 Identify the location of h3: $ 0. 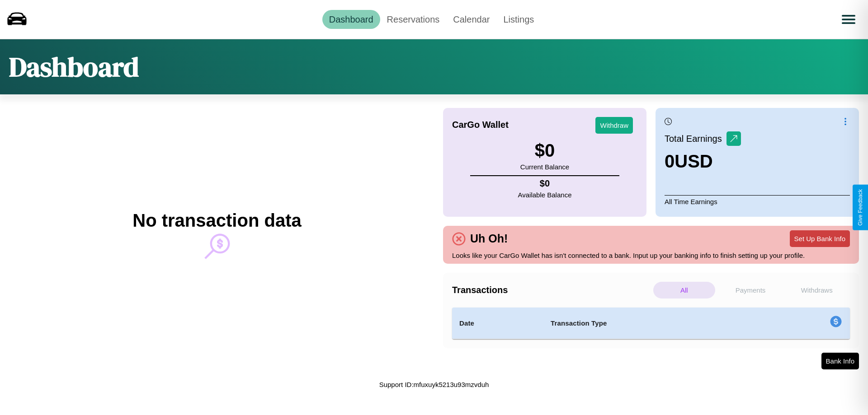
(545, 150).